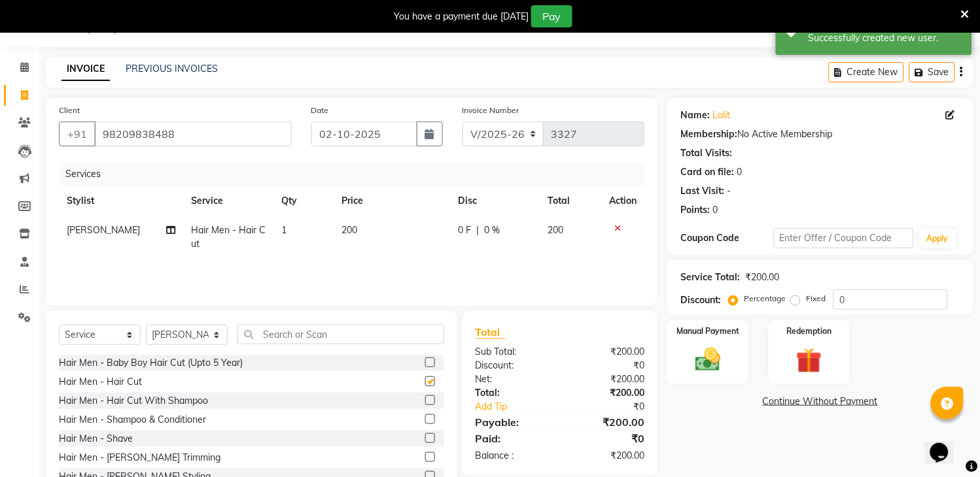 The width and height of the screenshot is (980, 477). Describe the element at coordinates (820, 402) in the screenshot. I see `a: Continue Without Payment` at that location.